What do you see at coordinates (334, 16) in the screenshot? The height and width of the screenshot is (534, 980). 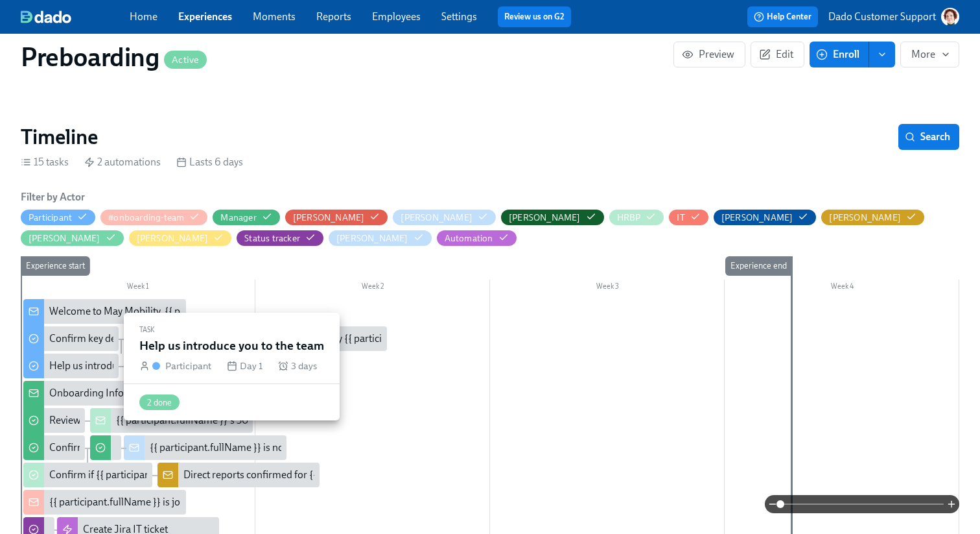 I see `a: Reports` at bounding box center [334, 16].